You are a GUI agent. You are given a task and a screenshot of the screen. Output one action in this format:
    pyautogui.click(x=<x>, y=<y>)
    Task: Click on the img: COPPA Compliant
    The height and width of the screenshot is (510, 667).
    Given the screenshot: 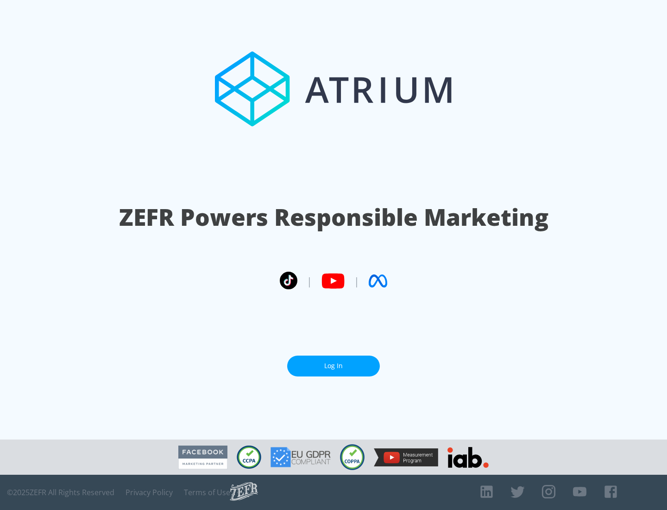 What is the action you would take?
    pyautogui.click(x=352, y=457)
    